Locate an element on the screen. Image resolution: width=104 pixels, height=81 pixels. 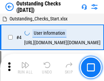
div: User information is located at coordinates (50, 33).